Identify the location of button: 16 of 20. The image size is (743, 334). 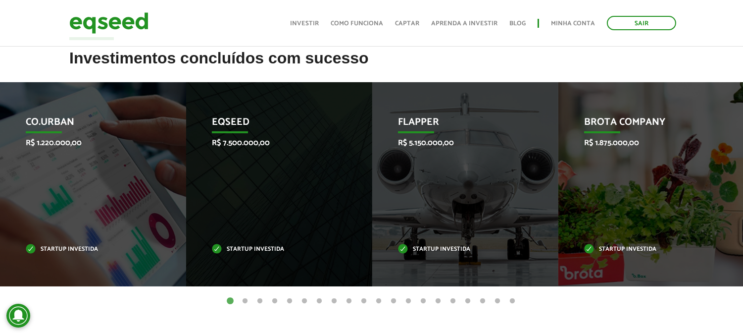
(454, 301).